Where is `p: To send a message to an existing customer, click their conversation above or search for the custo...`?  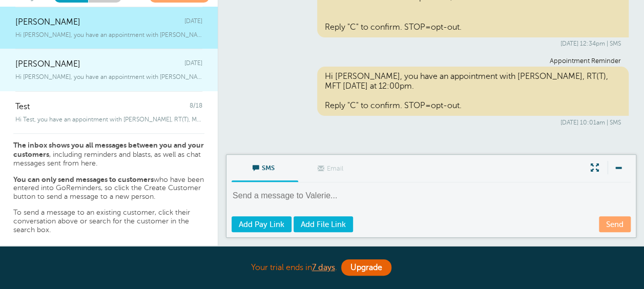
p: To send a message to an existing customer, click their conversation above or search for the custo... is located at coordinates (109, 222).